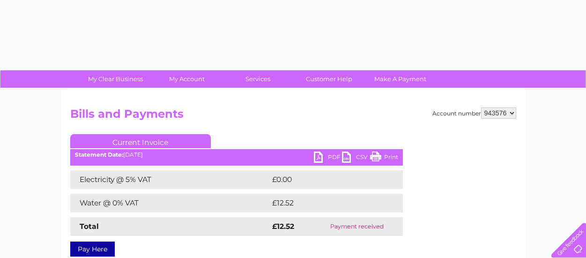  What do you see at coordinates (357, 226) in the screenshot?
I see `td: Payment received` at bounding box center [357, 226].